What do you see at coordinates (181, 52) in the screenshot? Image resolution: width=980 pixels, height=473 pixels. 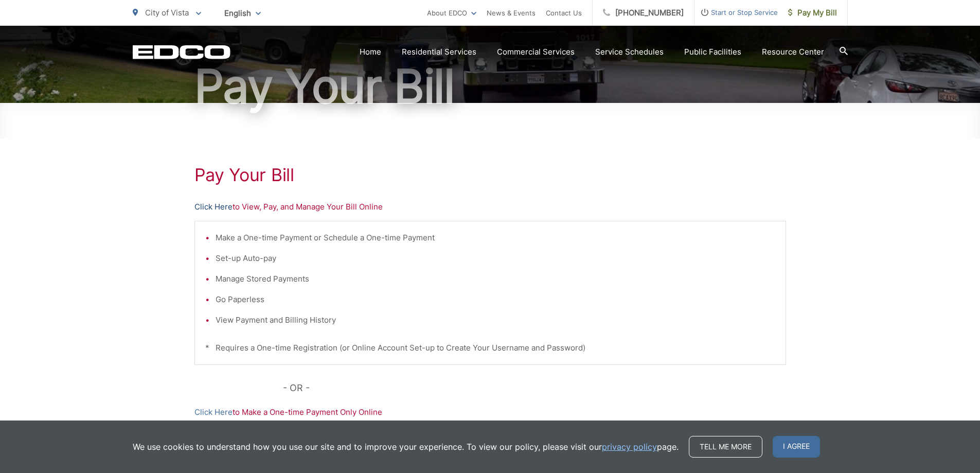 I see `a: EDCD logo. Return to the homepage.` at bounding box center [181, 52].